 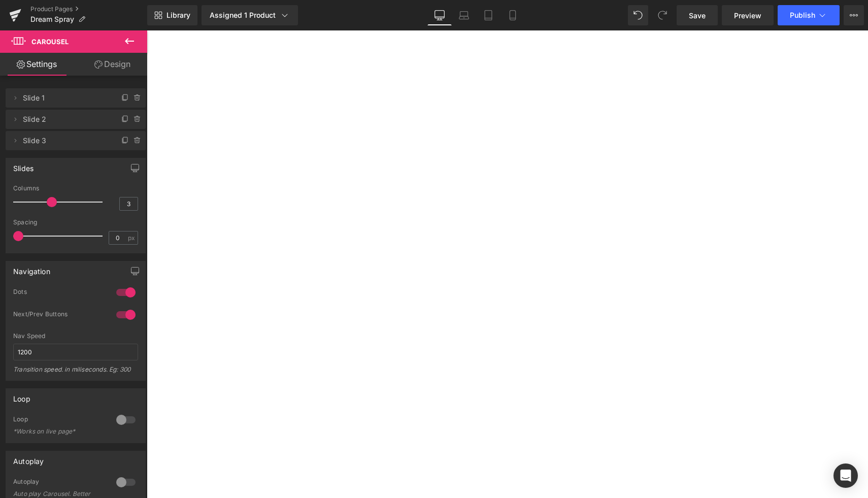 I want to click on div: Next/Prev Buttons, so click(x=59, y=315).